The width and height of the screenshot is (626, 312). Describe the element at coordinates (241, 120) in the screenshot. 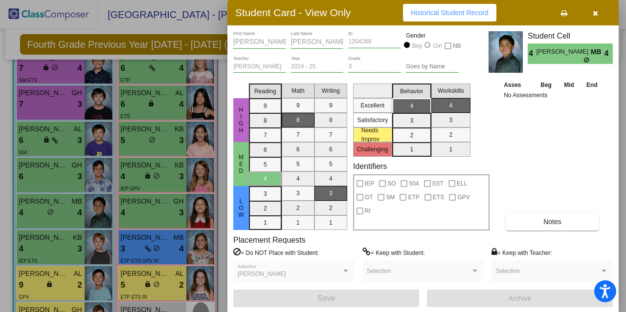

I see `span: HIgh` at that location.